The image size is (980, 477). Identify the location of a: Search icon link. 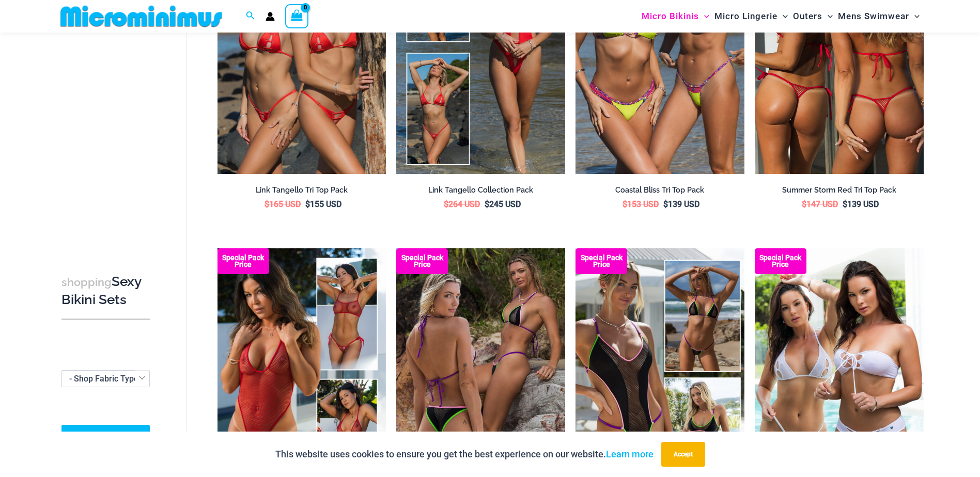
(251, 16).